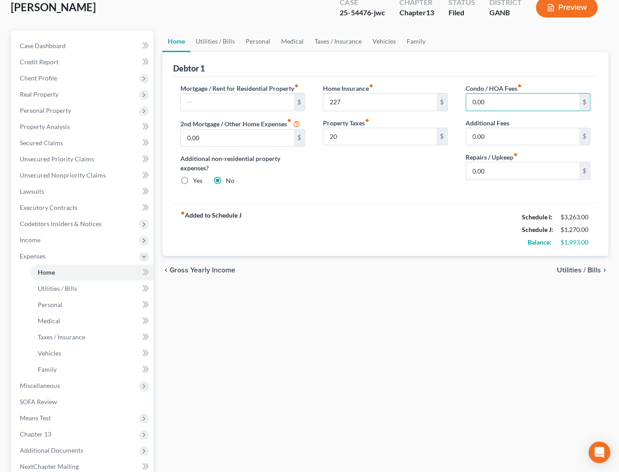 The width and height of the screenshot is (619, 472). Describe the element at coordinates (575, 242) in the screenshot. I see `div: $1,993.00` at that location.